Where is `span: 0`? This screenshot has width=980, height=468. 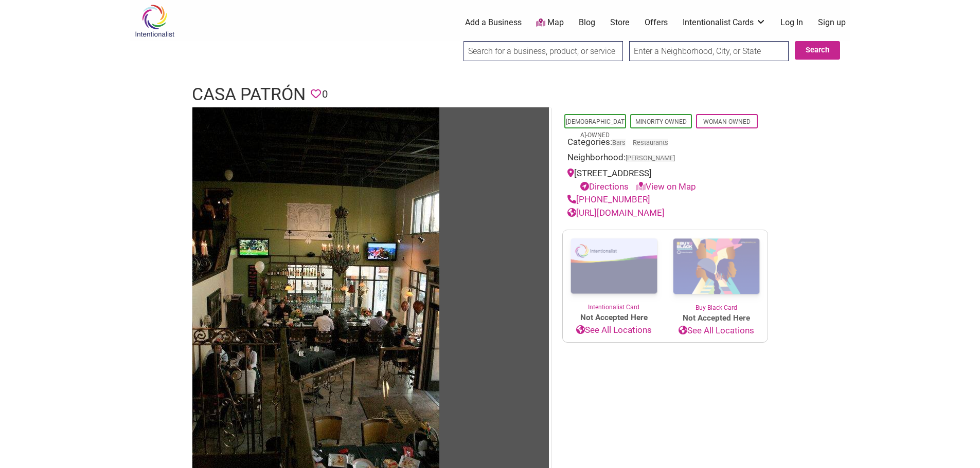
span: 0 is located at coordinates (324, 94).